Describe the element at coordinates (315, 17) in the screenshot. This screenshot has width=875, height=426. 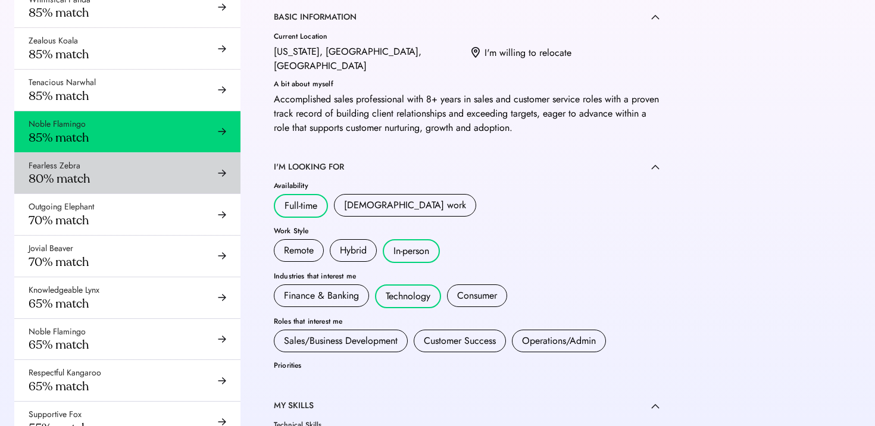
I see `div: BASIC INFORMATION` at that location.